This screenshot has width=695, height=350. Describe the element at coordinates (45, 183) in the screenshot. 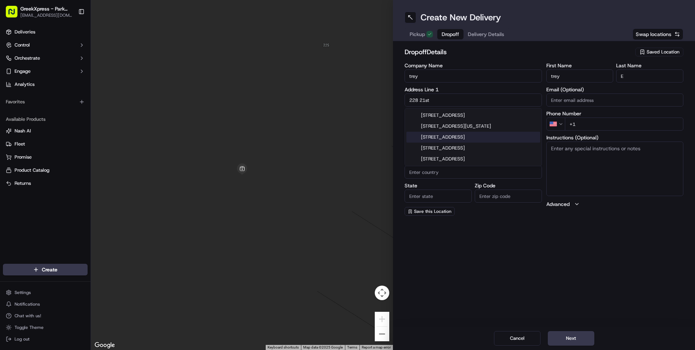

I see `button: Returns` at that location.